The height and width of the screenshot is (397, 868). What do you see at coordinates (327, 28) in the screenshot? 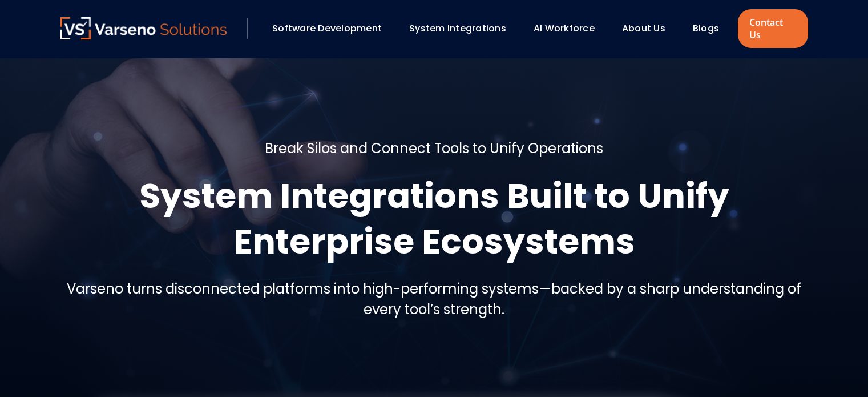
I see `a: Software Development` at bounding box center [327, 28].